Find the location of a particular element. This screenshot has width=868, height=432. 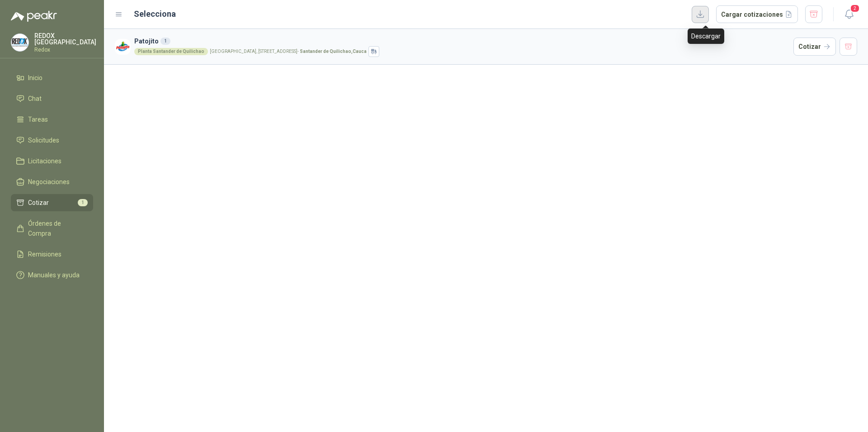

a: Tareas is located at coordinates (52, 119).